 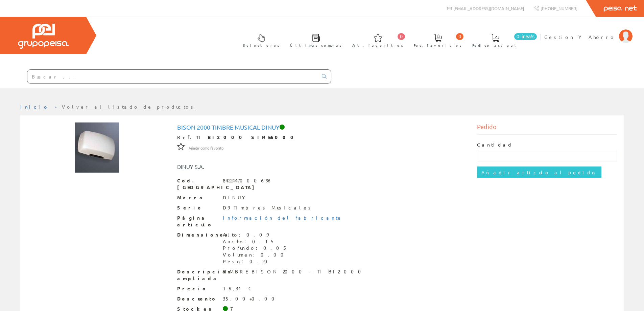 I want to click on img: Grupo Peisa, so click(x=43, y=36).